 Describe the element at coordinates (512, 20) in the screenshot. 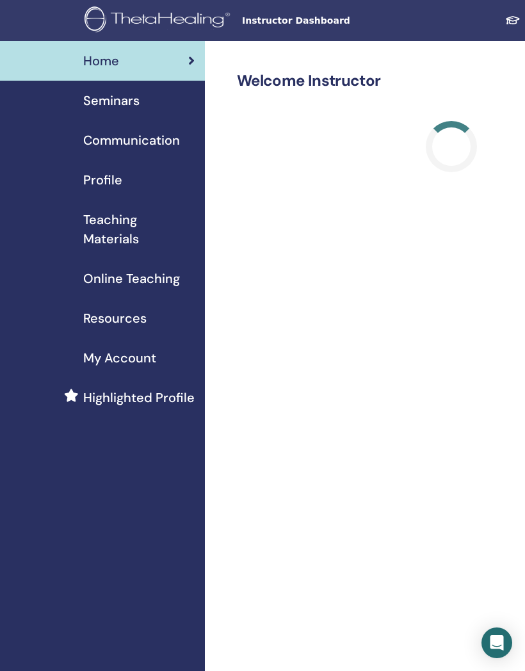

I see `img: graduation-cap-white.svg` at that location.